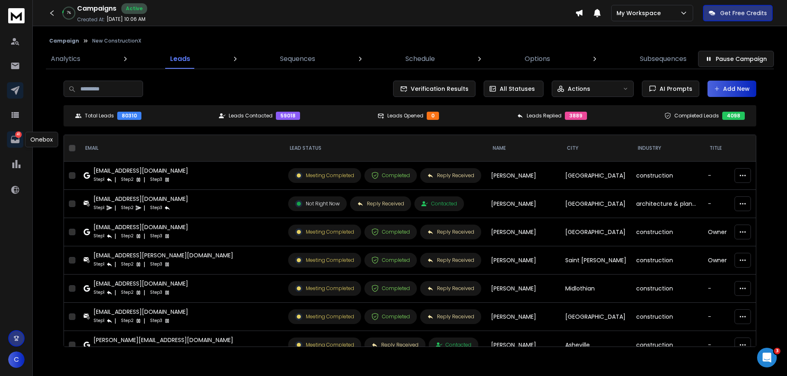  What do you see at coordinates (517, 89) in the screenshot?
I see `p: All Statuses` at bounding box center [517, 89].